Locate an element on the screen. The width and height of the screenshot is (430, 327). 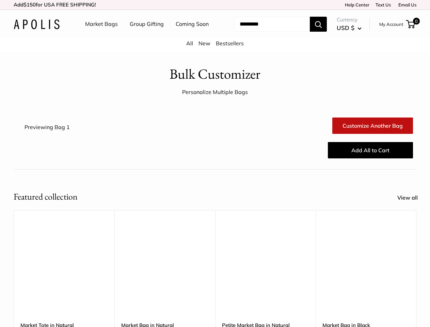
a: All is located at coordinates (190, 43).